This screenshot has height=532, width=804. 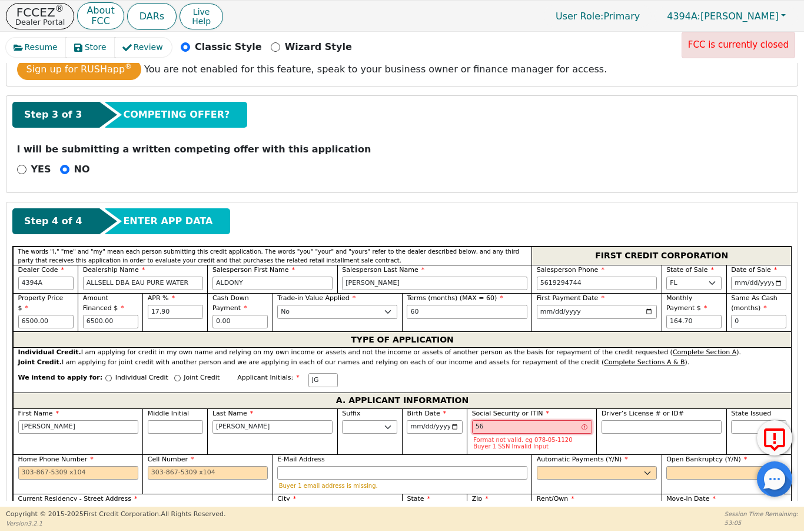 What do you see at coordinates (41, 269) in the screenshot?
I see `span: Dealer Code` at bounding box center [41, 269].